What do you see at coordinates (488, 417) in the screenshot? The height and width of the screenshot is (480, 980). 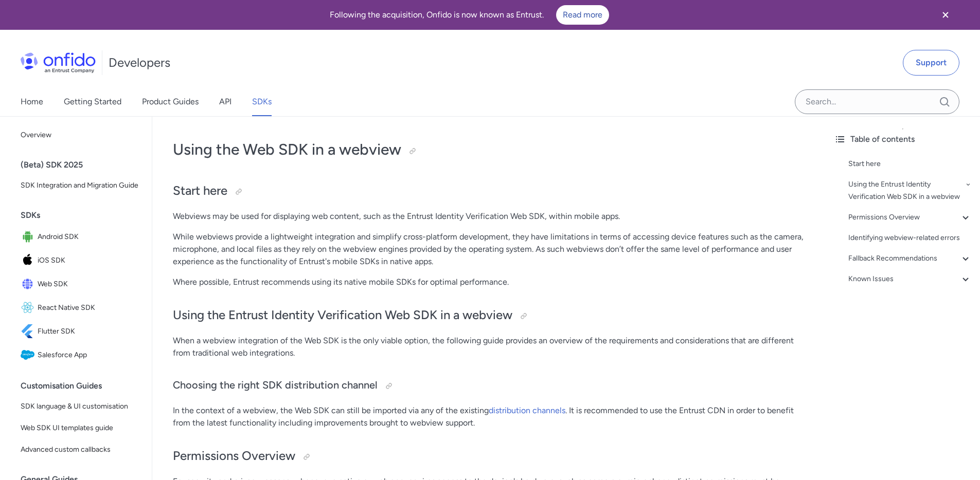 I see `p: In the context of a webview, the Web SDK can still be imported via any of the existing . It is re...` at bounding box center [488, 417].